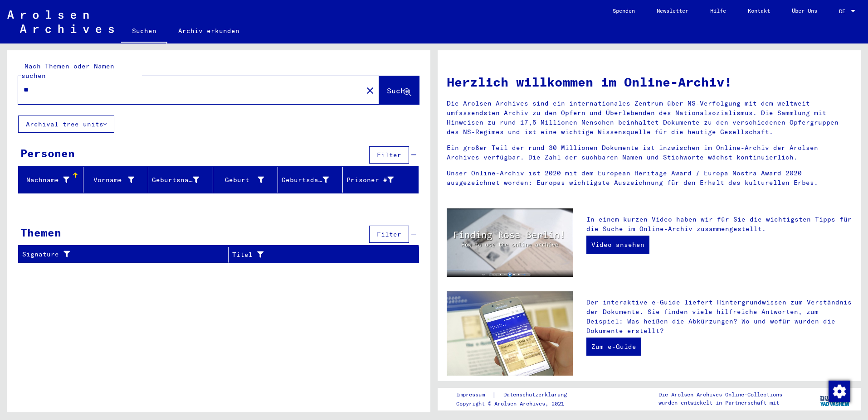 The height and width of the screenshot is (420, 868). What do you see at coordinates (180, 180) in the screenshot?
I see `mat-header-cell: Geburtsname` at bounding box center [180, 180].